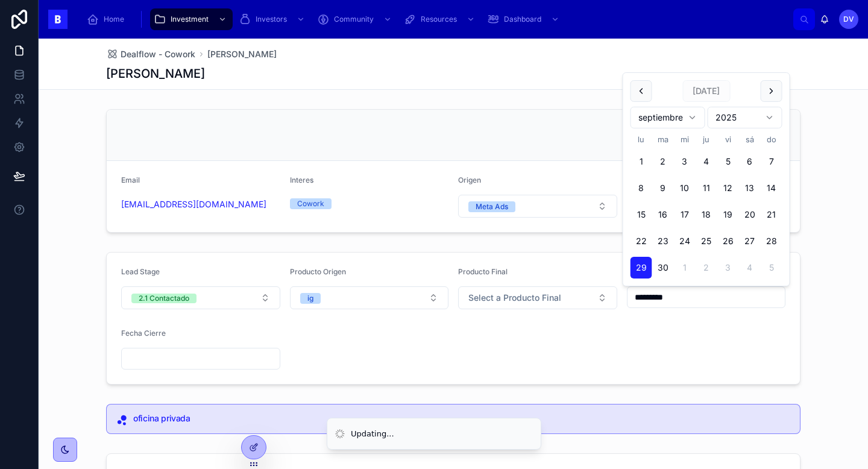 This screenshot has height=469, width=868. I want to click on button: viernes, 19 de septiembre de 2025, so click(728, 215).